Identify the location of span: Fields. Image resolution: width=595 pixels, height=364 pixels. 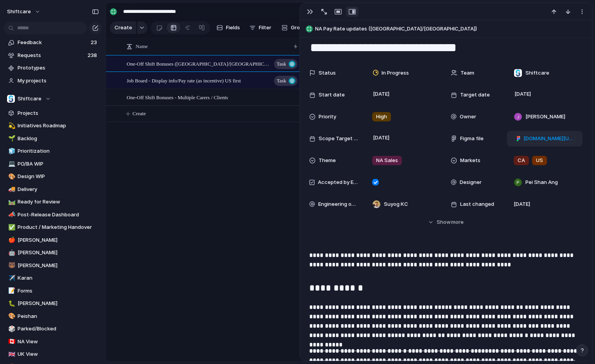
(233, 28).